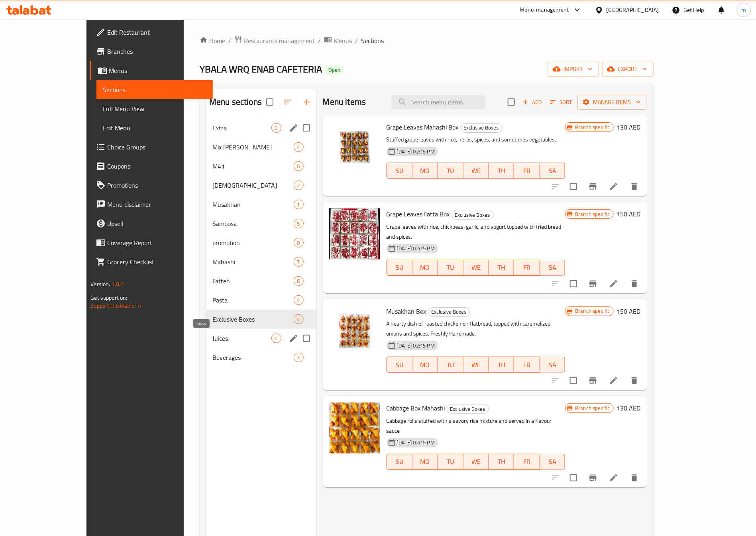 Image resolution: width=756 pixels, height=536 pixels. What do you see at coordinates (335, 70) in the screenshot?
I see `div: Open` at bounding box center [335, 70].